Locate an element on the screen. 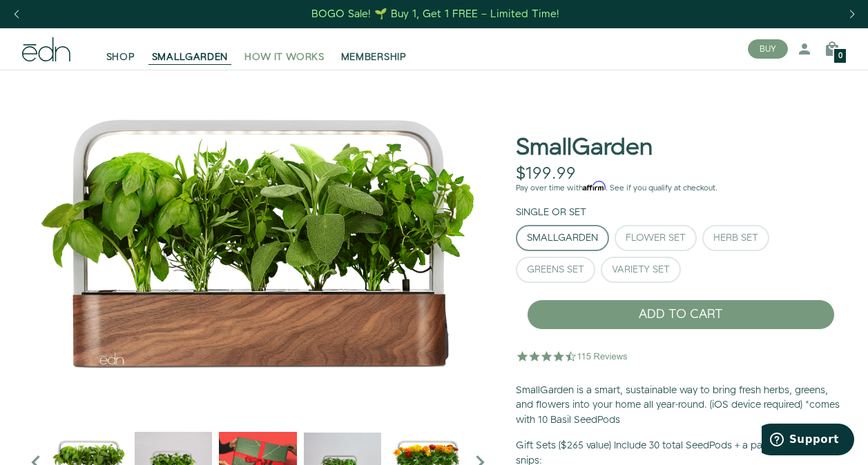 The width and height of the screenshot is (868, 465). span: SHOP is located at coordinates (121, 57).